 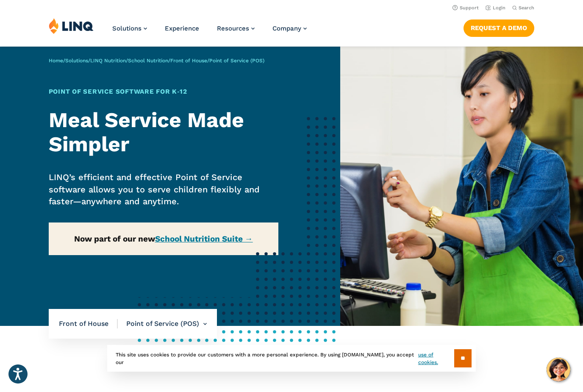 I want to click on a: Experience, so click(x=182, y=28).